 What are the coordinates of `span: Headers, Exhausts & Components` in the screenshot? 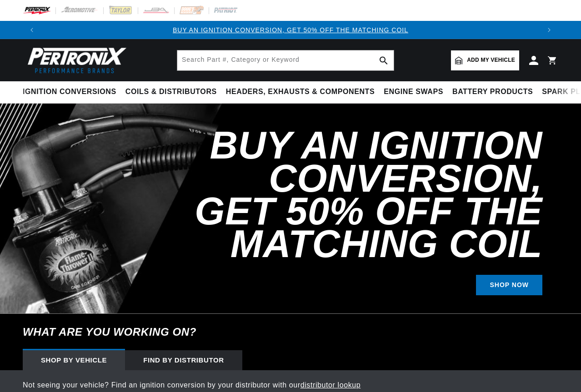 It's located at (300, 92).